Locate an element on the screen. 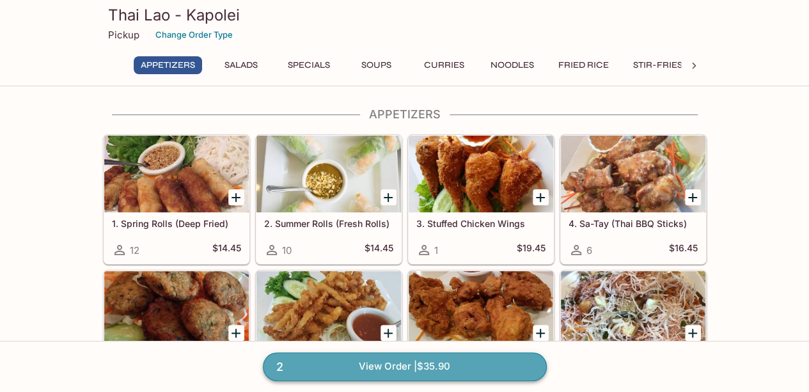 The image size is (809, 392). button: Salads is located at coordinates (241, 65).